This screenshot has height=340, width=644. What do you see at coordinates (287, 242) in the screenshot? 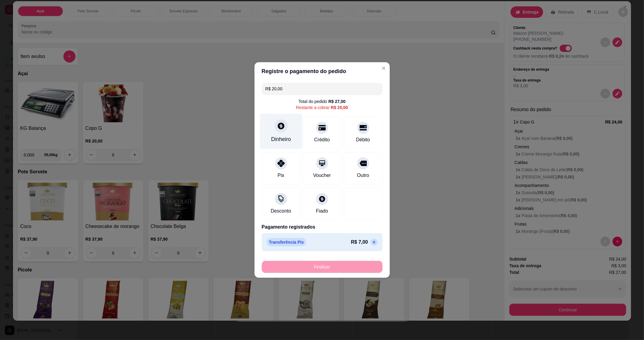
I see `p: Transferência Pix` at bounding box center [287, 242].